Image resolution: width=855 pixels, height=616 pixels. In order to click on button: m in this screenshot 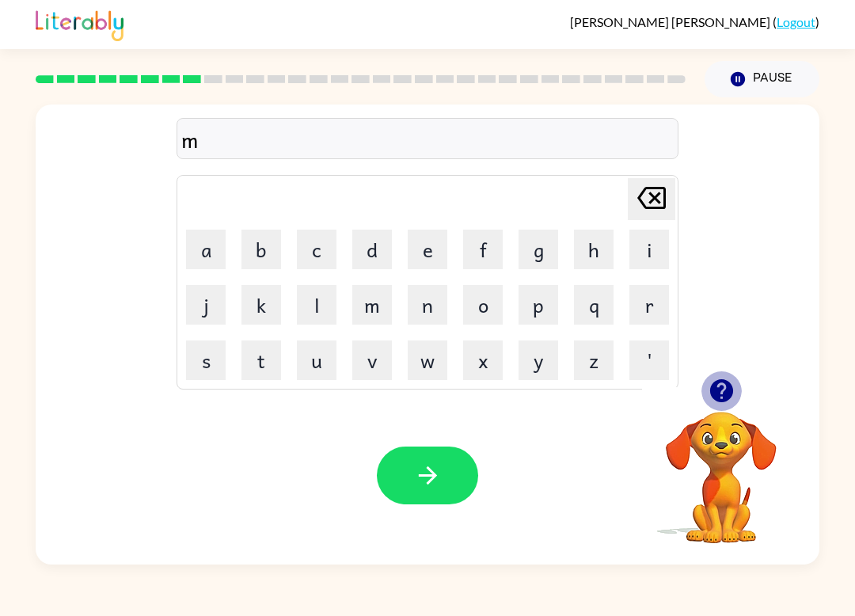, I will do `click(372, 304)`.